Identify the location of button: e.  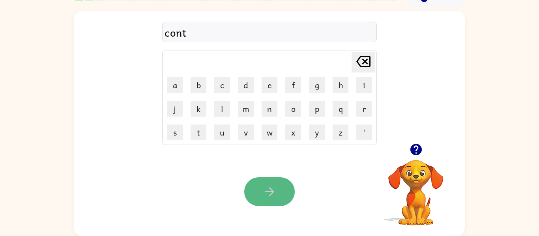
(269, 85).